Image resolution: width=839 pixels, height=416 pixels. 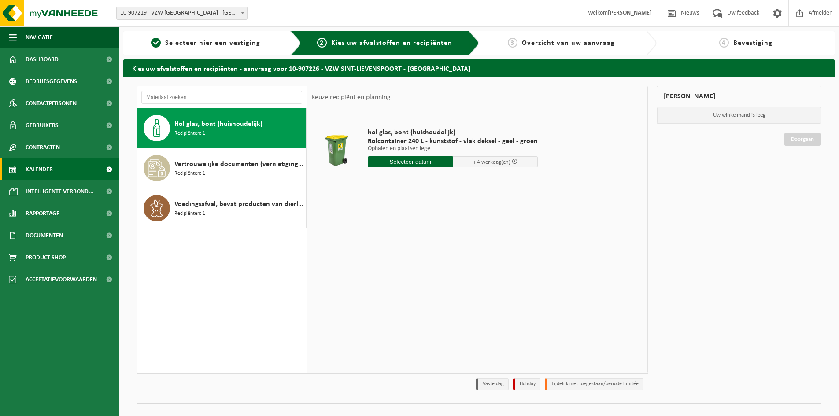 What do you see at coordinates (594, 384) in the screenshot?
I see `li: Tijdelijk niet toegestaan/période limitée` at bounding box center [594, 384].